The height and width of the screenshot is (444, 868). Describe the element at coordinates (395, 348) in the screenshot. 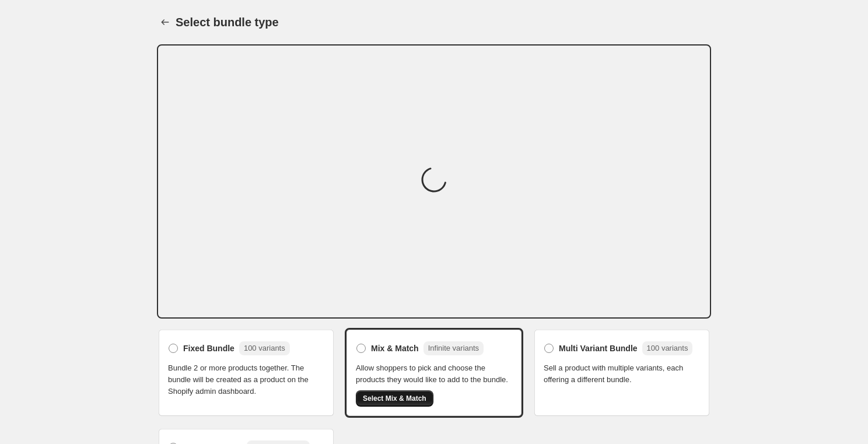

I see `span: Mix & Match` at that location.